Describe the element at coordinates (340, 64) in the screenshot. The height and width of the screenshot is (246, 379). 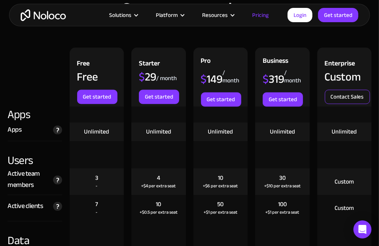
I see `div: Enterprise` at that location.